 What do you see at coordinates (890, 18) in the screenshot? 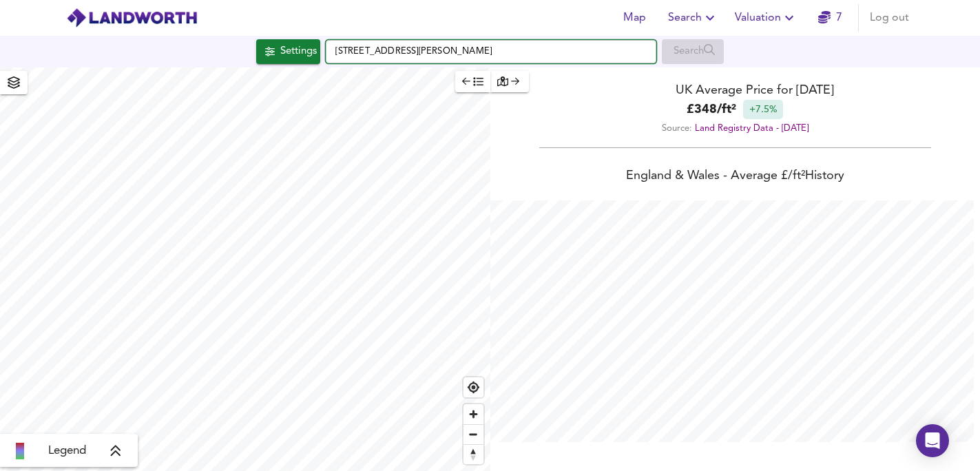
I see `button: Log out` at bounding box center [890, 18].